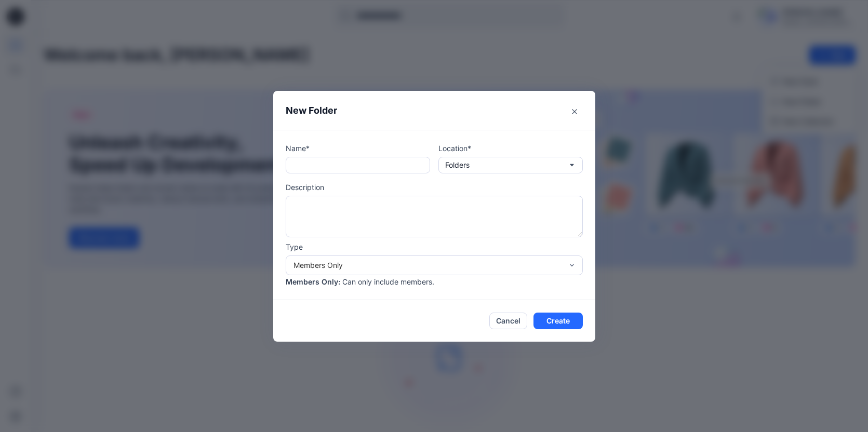 This screenshot has height=432, width=868. What do you see at coordinates (434, 110) in the screenshot?
I see `header: New Folder` at bounding box center [434, 110].